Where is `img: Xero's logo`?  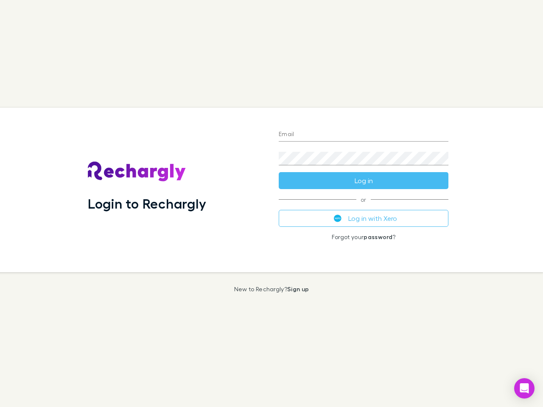
img: Xero's logo is located at coordinates (338, 218).